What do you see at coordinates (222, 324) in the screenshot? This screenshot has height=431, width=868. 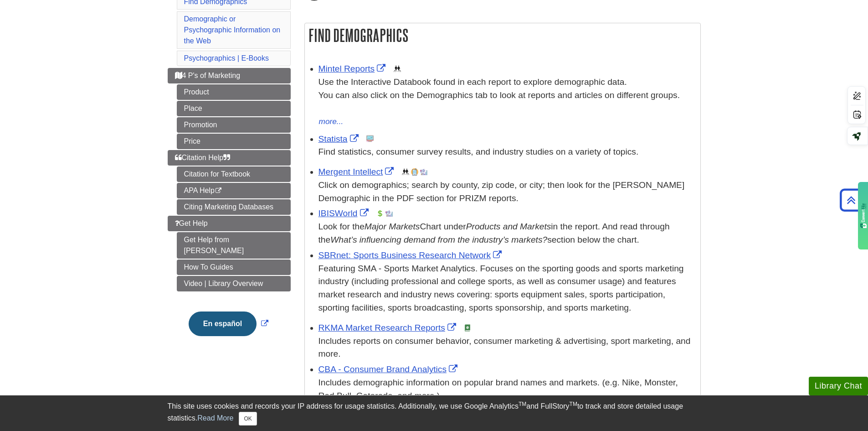 I see `button: En español` at bounding box center [222, 324].